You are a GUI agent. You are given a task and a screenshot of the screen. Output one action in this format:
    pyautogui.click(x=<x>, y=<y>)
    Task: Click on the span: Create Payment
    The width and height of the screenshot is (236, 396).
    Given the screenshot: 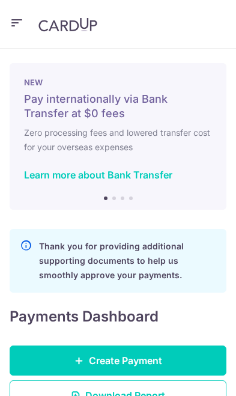 What is the action you would take?
    pyautogui.click(x=126, y=361)
    